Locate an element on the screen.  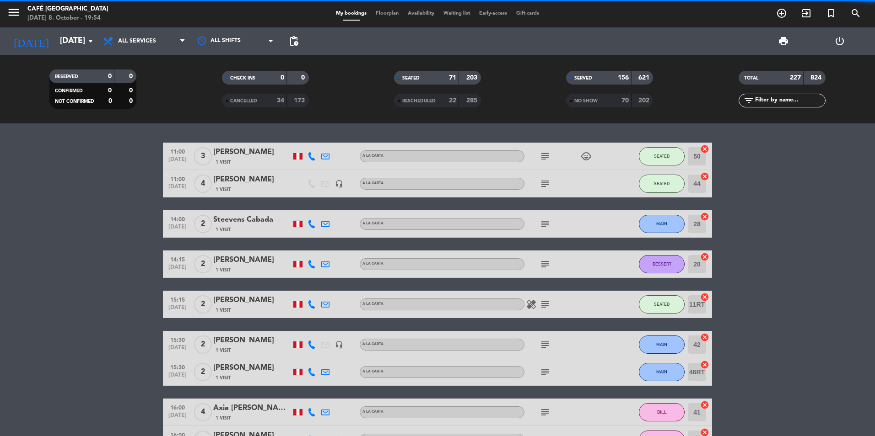
span: Floorplan is located at coordinates (387, 13).